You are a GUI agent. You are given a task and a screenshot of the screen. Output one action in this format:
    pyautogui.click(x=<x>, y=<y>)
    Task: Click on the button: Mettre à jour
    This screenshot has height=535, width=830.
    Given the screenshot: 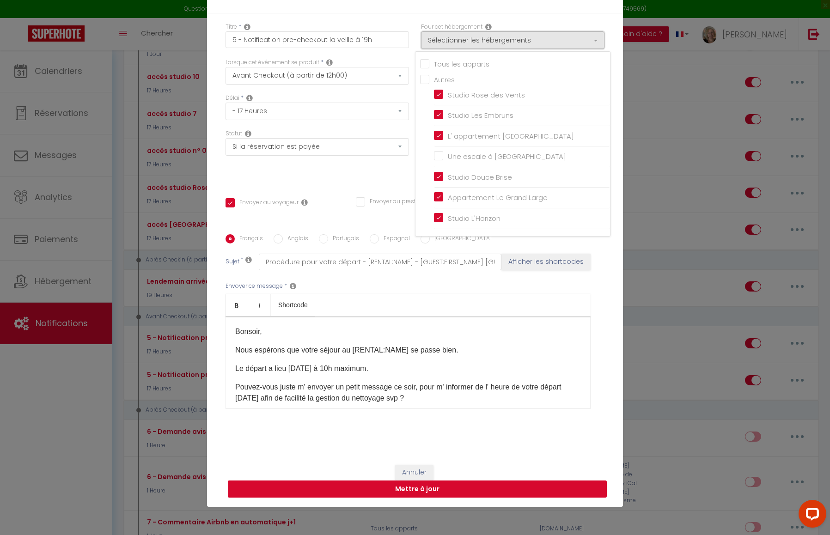 What is the action you would take?
    pyautogui.click(x=417, y=489)
    